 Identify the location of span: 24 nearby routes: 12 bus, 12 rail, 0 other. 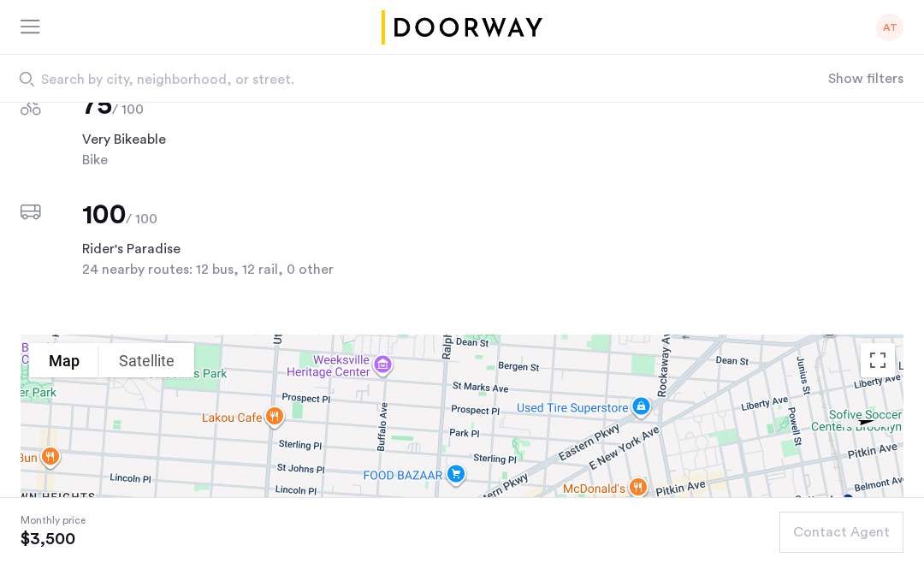
(493, 270).